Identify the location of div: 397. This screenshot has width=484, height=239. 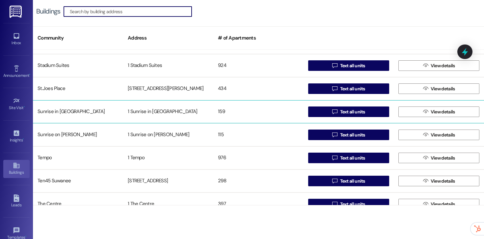
(259, 204).